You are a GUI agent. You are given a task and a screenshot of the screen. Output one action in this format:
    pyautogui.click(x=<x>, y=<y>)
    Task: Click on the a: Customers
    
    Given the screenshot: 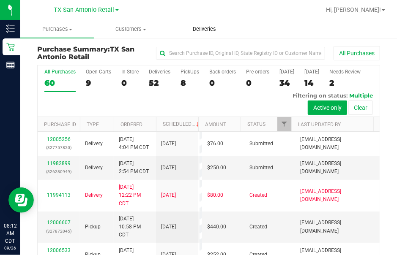 What is the action you would take?
    pyautogui.click(x=131, y=29)
    